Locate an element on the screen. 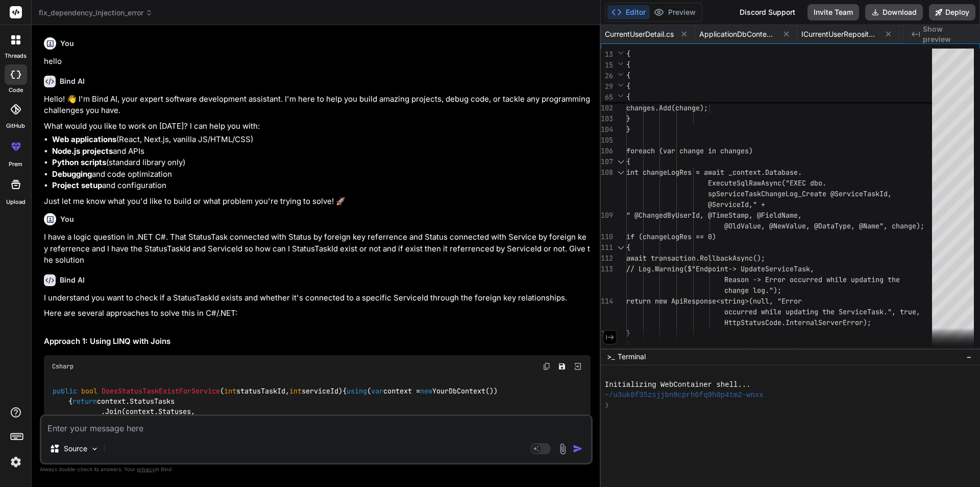 The height and width of the screenshot is (487, 980). p: Always double-check its answers. Your in Bind is located at coordinates (316, 469).